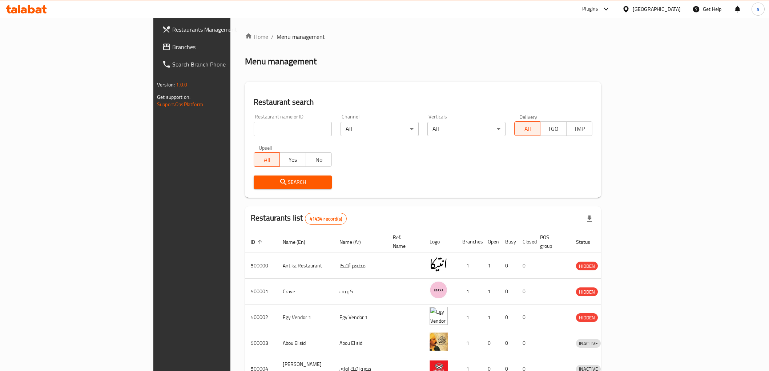 The width and height of the screenshot is (769, 371). Describe the element at coordinates (758, 9) in the screenshot. I see `span: a` at that location.